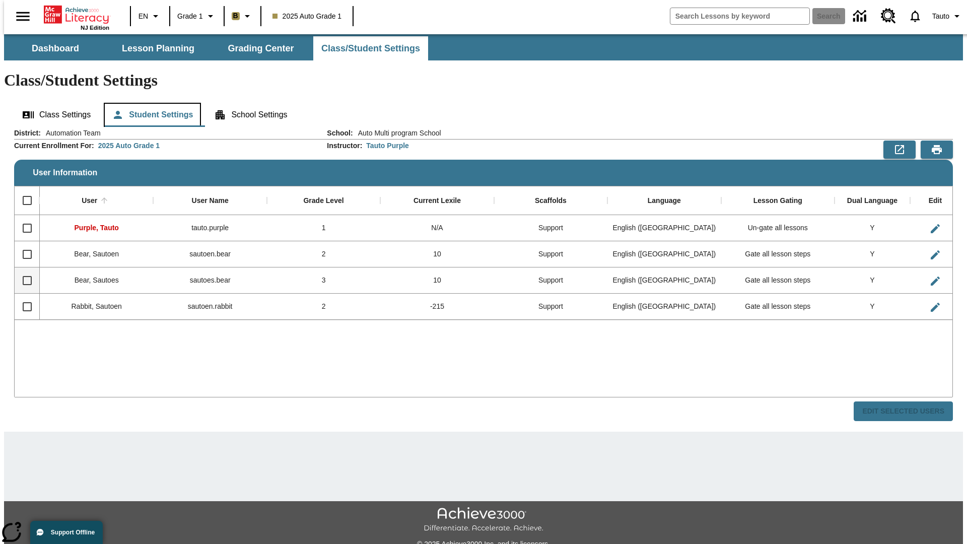  What do you see at coordinates (236, 16) in the screenshot?
I see `span: B` at bounding box center [236, 16].